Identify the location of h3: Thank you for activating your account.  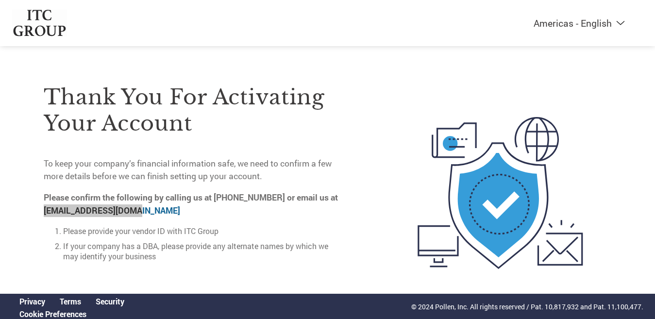
(194, 110).